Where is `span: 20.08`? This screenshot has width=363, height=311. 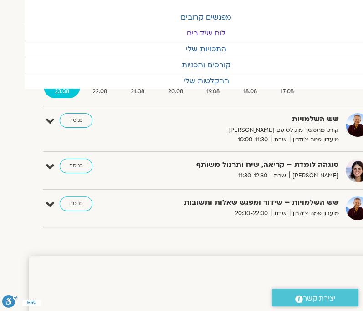 span: 20.08 is located at coordinates (175, 91).